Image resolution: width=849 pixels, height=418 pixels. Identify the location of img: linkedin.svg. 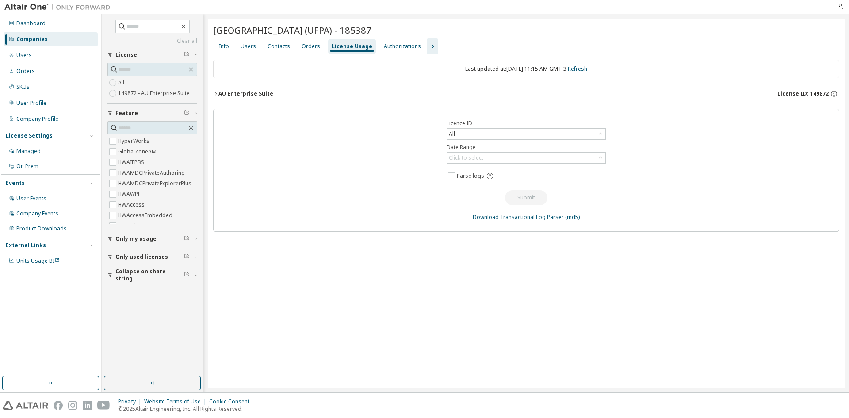
(87, 405).